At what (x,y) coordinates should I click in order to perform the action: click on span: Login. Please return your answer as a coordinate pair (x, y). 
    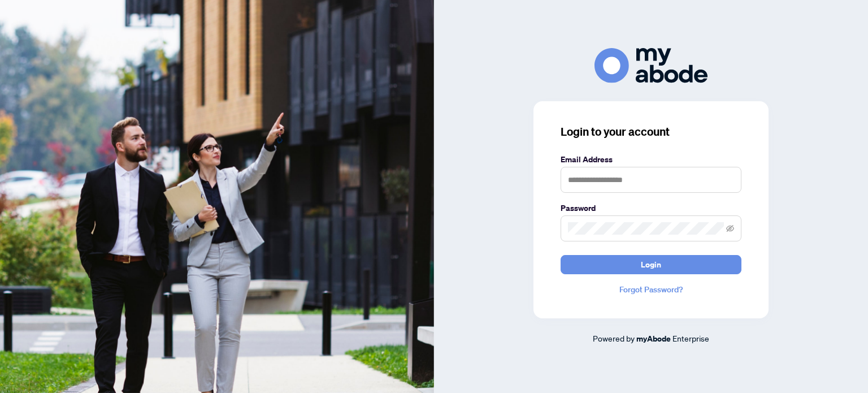
    Looking at the image, I should click on (651, 264).